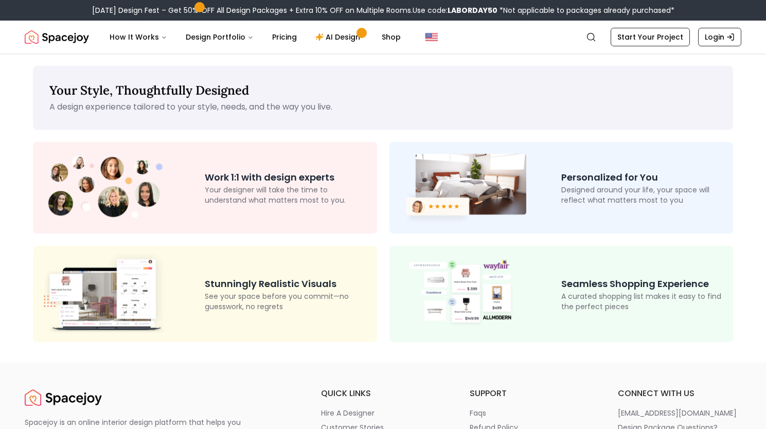  Describe the element at coordinates (255, 37) in the screenshot. I see `nav: Main` at that location.